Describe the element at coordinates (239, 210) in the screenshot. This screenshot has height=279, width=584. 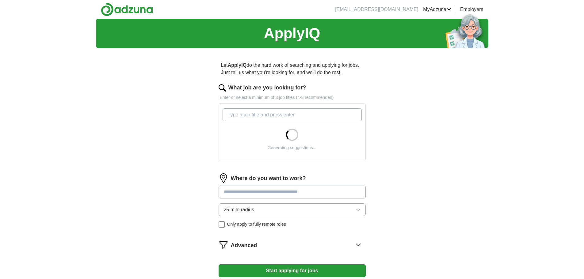
I see `span: 25 mile radius` at that location.